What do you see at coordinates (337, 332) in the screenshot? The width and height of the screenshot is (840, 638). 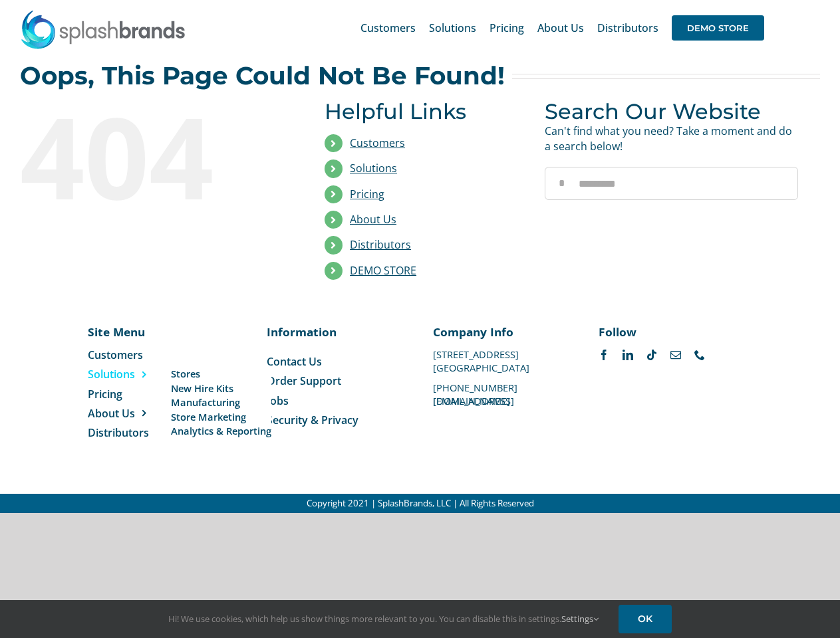 I see `p: Information` at bounding box center [337, 332].